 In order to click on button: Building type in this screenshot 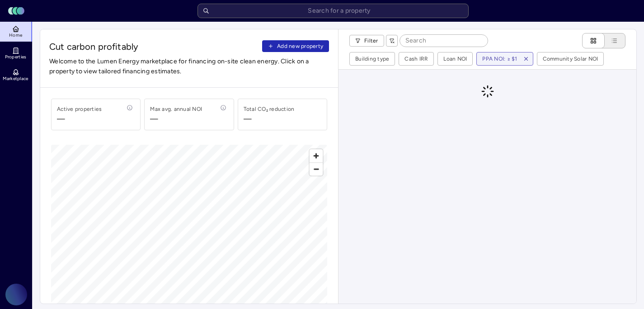, I will do `click(372, 59)`.